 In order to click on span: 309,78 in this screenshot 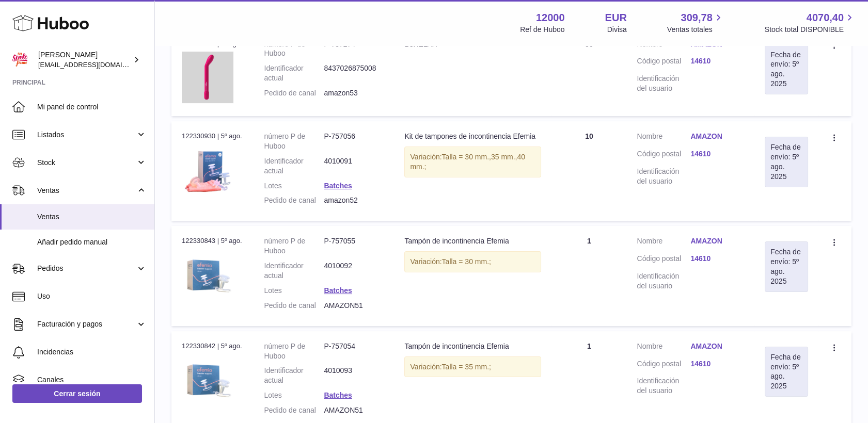, I will do `click(696, 18)`.